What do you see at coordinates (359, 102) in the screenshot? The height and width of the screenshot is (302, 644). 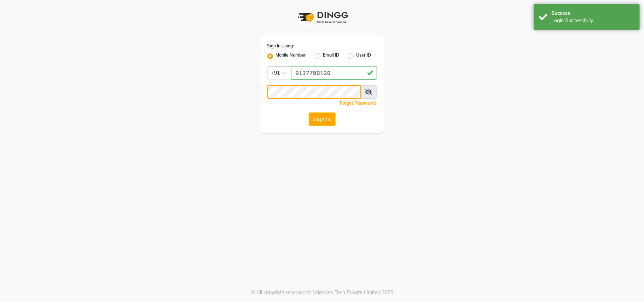 I see `a: Forgot Password?` at bounding box center [359, 102].